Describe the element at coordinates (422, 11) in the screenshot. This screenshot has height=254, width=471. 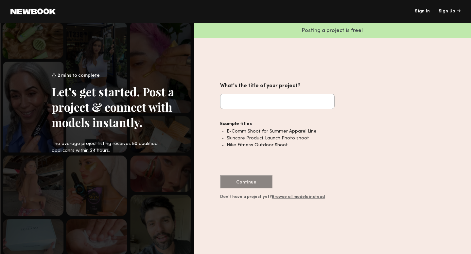
I see `a: Sign In` at that location.